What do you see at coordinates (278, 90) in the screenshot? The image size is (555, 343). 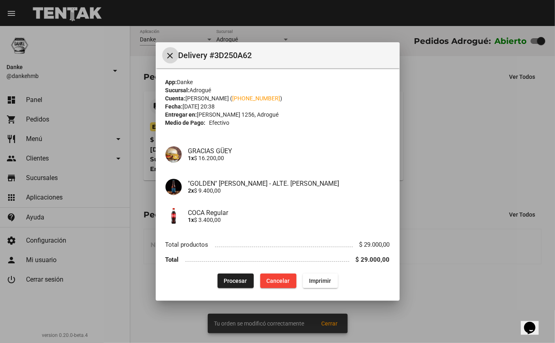 I see `div: Adrogué` at bounding box center [278, 90].